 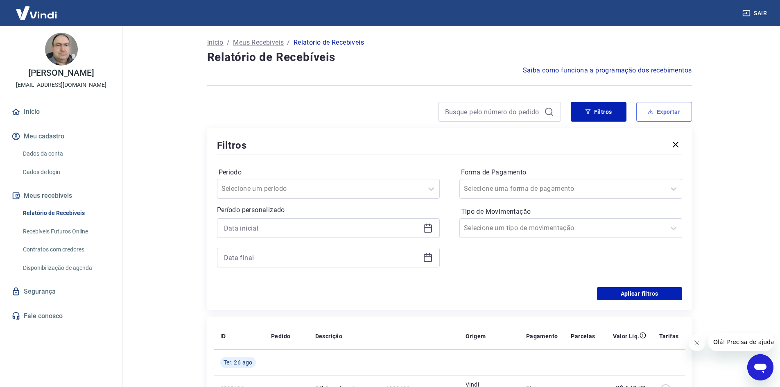 What do you see at coordinates (281, 336) in the screenshot?
I see `p: Pedido` at bounding box center [281, 336].